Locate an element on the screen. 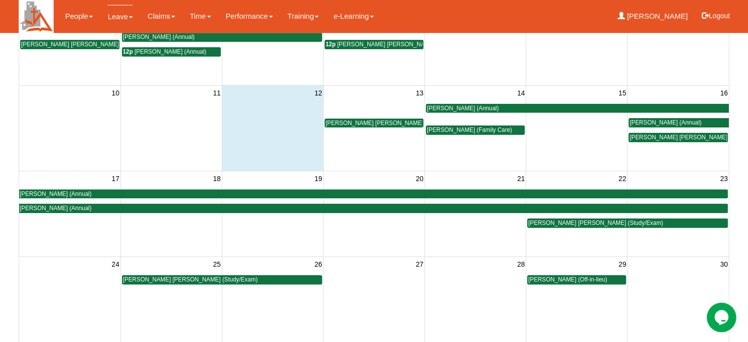 Image resolution: width=748 pixels, height=342 pixels. span: 24 is located at coordinates (116, 264).